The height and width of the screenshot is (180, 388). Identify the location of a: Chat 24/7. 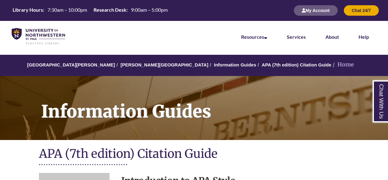
(362, 10).